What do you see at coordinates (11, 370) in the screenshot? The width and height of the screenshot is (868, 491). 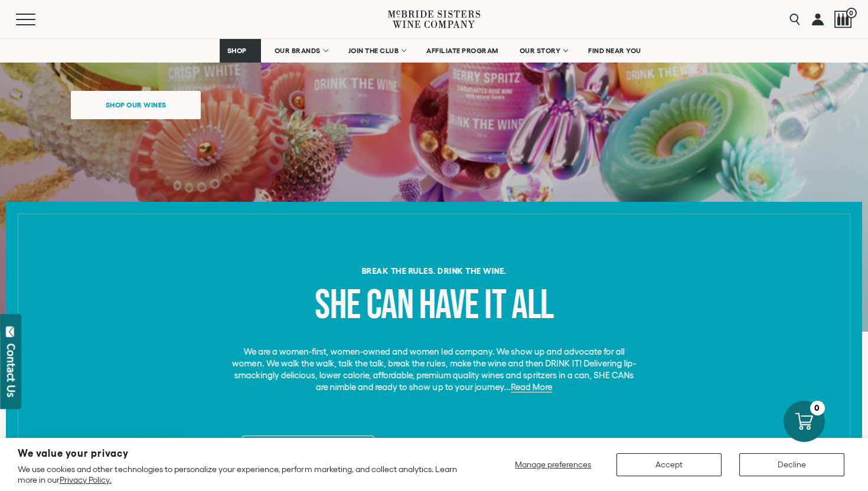 I see `div: Contact Us` at bounding box center [11, 370].